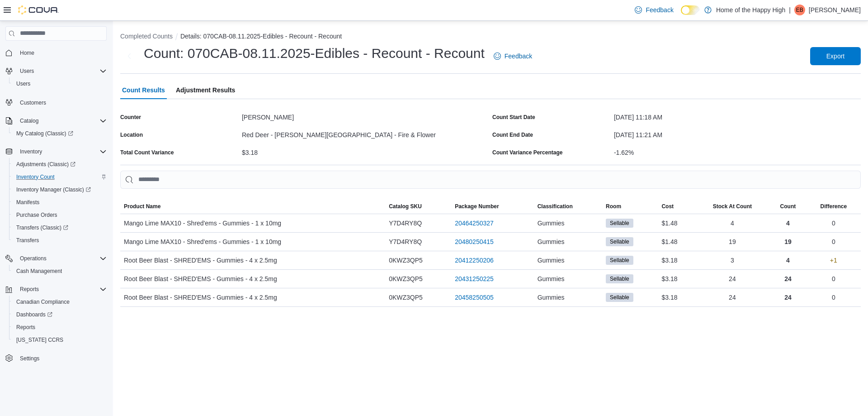 The height and width of the screenshot is (416, 868). I want to click on span: Mango Lime MAX10 - Shred'ems - Gummies - 1 x 10mg, so click(203, 242).